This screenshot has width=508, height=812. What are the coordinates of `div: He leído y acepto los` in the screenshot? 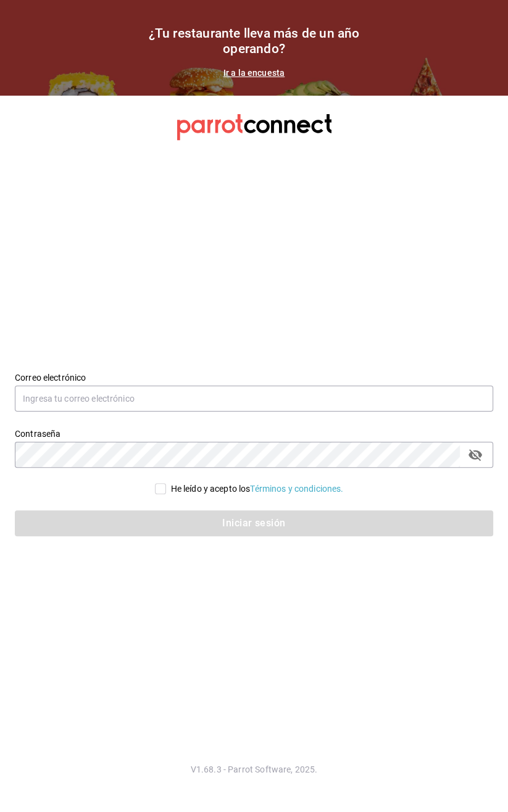 It's located at (258, 489).